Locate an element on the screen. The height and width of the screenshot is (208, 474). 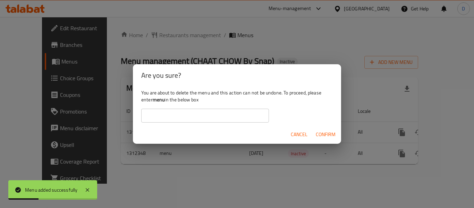
span: Confirm is located at coordinates (326, 134).